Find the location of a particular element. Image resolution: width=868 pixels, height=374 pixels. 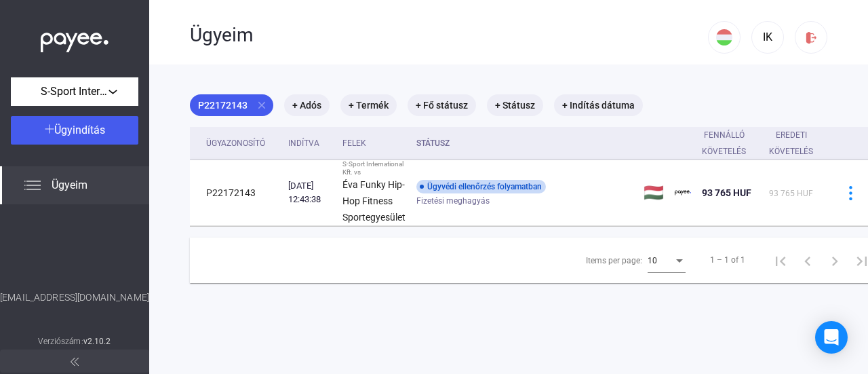

span: 10 is located at coordinates (652, 261).